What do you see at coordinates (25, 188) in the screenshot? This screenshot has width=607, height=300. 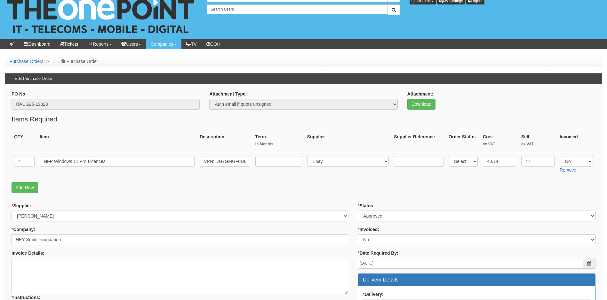 I see `a: Add Row` at bounding box center [25, 188].